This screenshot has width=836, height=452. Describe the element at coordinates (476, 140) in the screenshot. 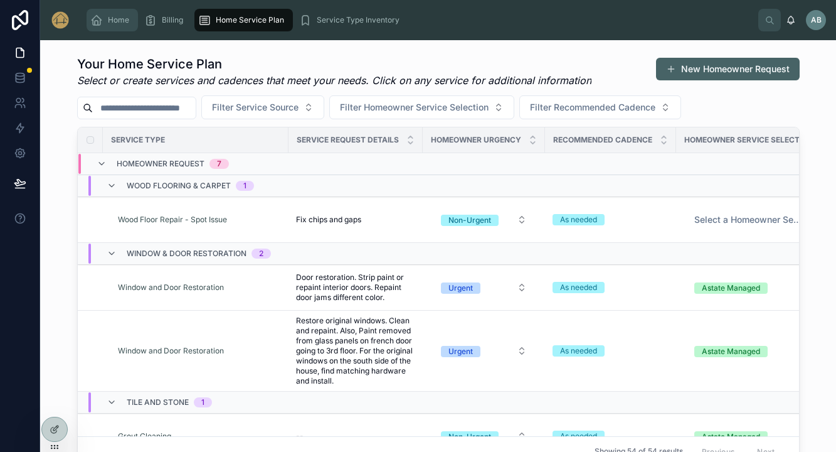

I see `span: Homeowner Urgency` at that location.